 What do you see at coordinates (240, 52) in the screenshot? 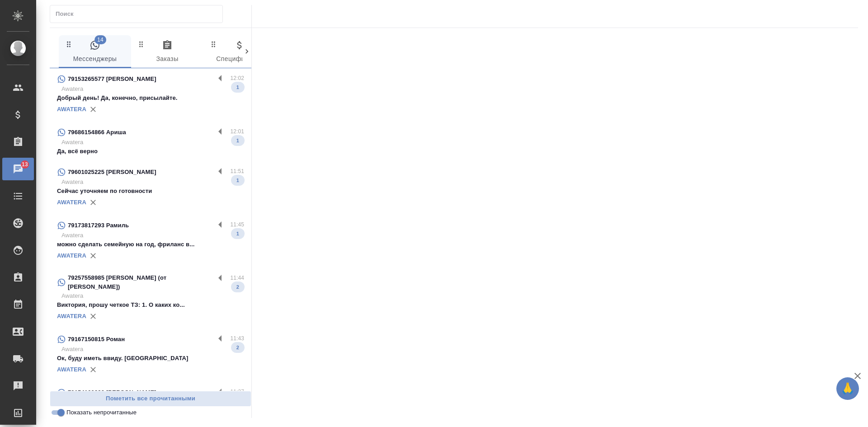
I see `span: Спецификации` at bounding box center [240, 52].